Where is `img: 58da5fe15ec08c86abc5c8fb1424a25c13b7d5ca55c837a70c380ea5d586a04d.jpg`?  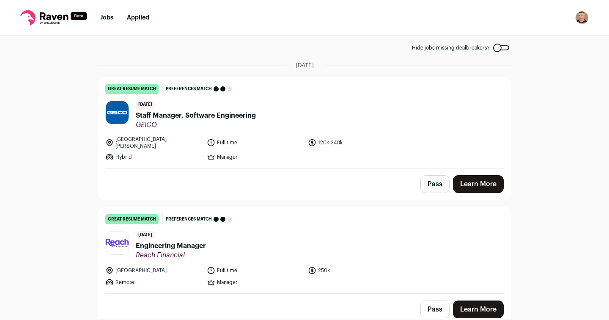 img: 58da5fe15ec08c86abc5c8fb1424a25c13b7d5ca55c837a70c380ea5d586a04d.jpg is located at coordinates (117, 113).